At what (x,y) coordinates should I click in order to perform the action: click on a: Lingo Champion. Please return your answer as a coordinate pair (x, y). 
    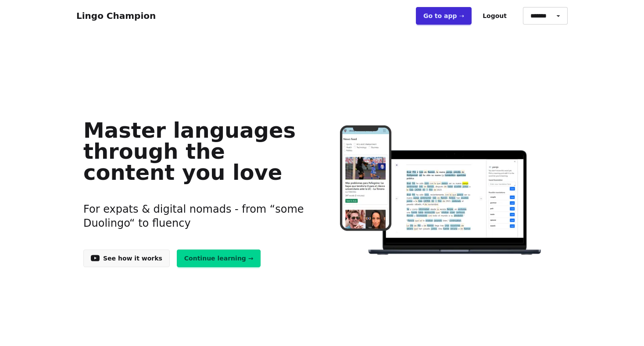
    Looking at the image, I should click on (116, 16).